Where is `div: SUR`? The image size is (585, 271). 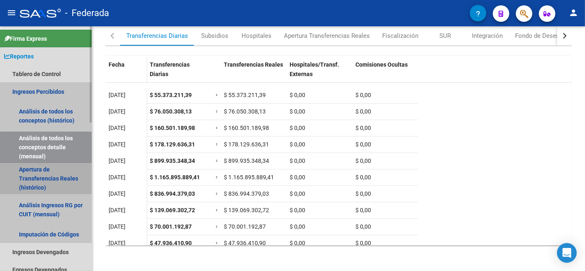
div: SUR is located at coordinates (445, 36).